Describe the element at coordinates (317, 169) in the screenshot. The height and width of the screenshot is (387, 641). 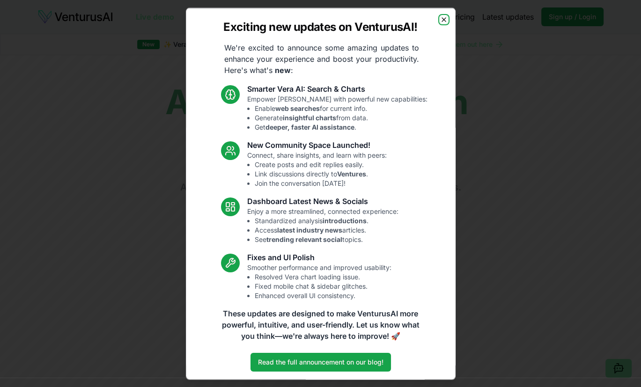
I see `p: Connect, share insights, and learn with peers:` at that location.